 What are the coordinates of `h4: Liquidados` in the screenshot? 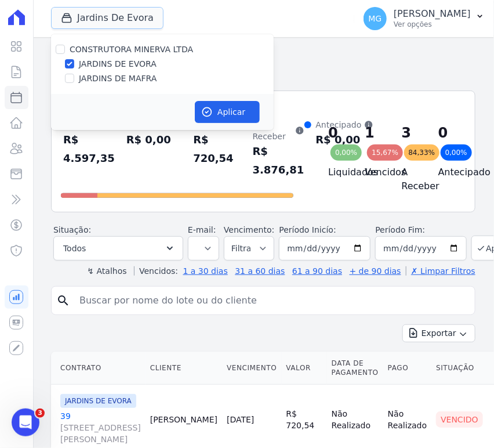 It's located at (337, 173).